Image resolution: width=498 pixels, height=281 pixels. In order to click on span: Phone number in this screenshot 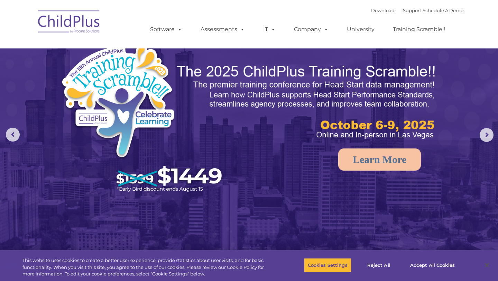, I will do `click(111, 76)`.